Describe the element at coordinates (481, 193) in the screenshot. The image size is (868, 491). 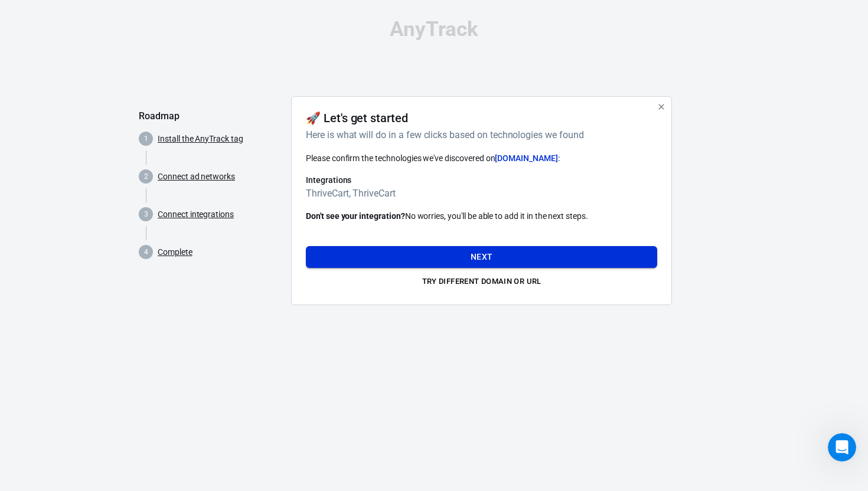
I see `h6: ThriveCart, ThriveCart` at that location.